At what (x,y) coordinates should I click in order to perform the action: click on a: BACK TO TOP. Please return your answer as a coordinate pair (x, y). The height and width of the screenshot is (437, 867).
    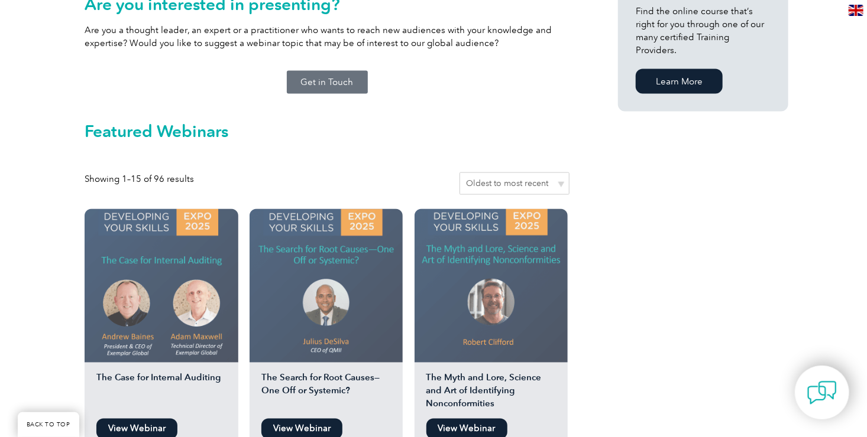
    Looking at the image, I should click on (48, 425).